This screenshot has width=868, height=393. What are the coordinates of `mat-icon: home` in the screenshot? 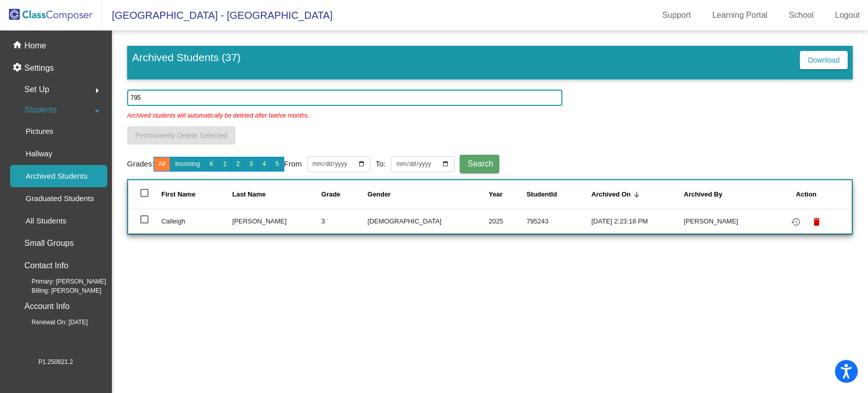 It's located at (18, 46).